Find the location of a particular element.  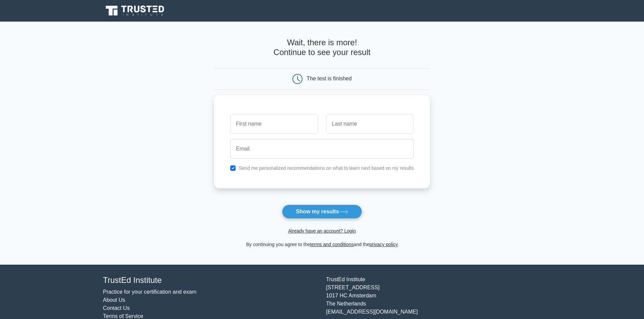

div: By continuing you agree to the and the is located at coordinates (321, 244).